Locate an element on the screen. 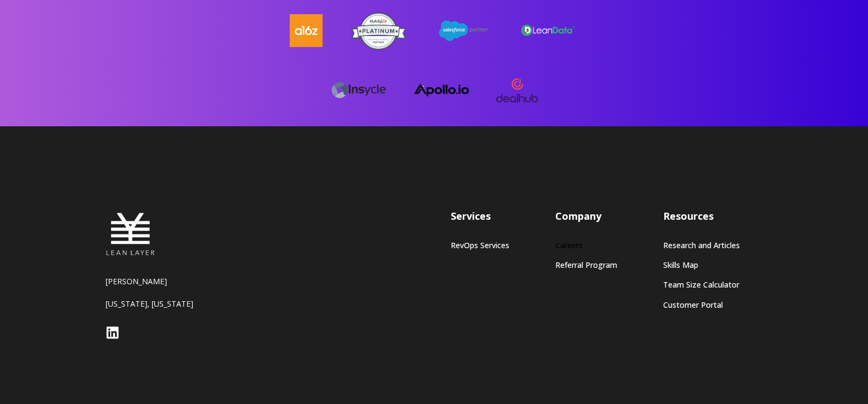 This screenshot has width=868, height=404. h3: Company is located at coordinates (586, 216).